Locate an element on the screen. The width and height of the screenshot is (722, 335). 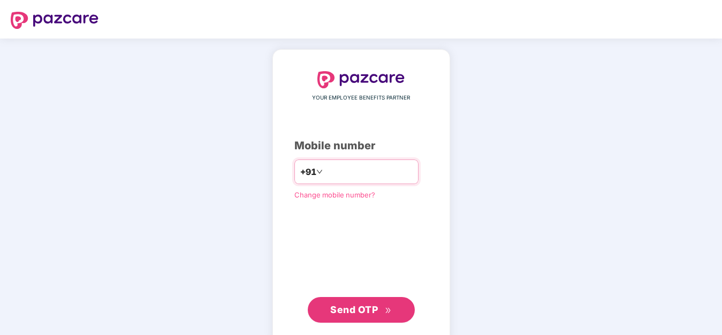
span: +91 is located at coordinates (308, 172).